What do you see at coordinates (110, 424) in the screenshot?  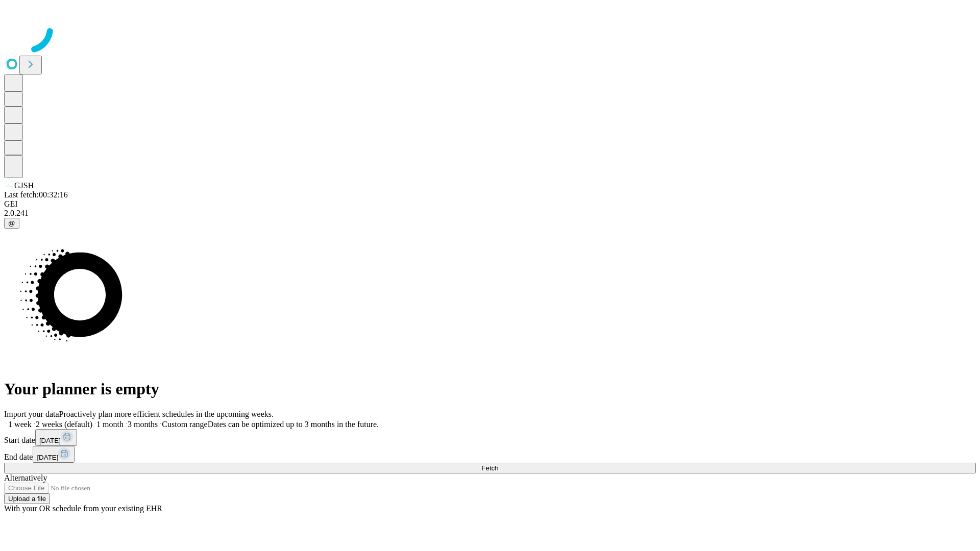 I see `span: 1 month` at bounding box center [110, 424].